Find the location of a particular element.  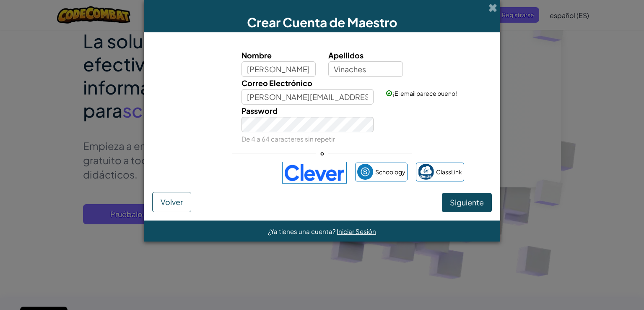

span: Nombre is located at coordinates (257, 55).